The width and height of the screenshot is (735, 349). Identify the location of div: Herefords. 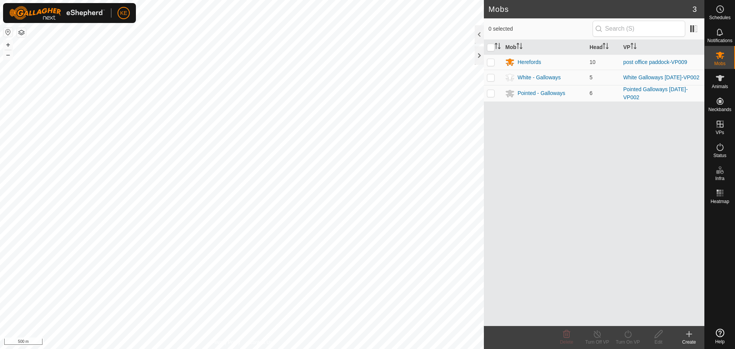
(529, 62).